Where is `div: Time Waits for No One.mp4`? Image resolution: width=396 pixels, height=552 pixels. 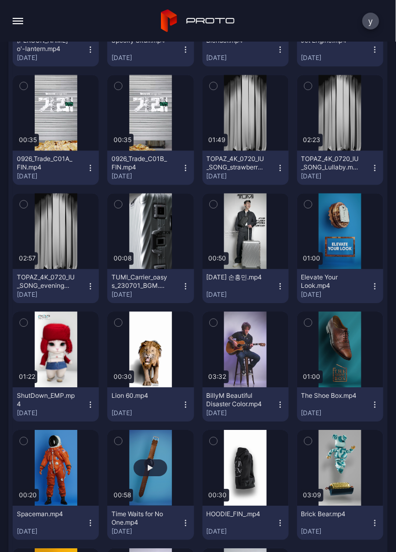 div: Time Waits for No One.mp4 is located at coordinates (140, 518).